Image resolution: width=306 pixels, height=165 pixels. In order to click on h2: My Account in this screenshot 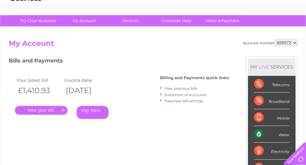, I will do `click(153, 45)`.